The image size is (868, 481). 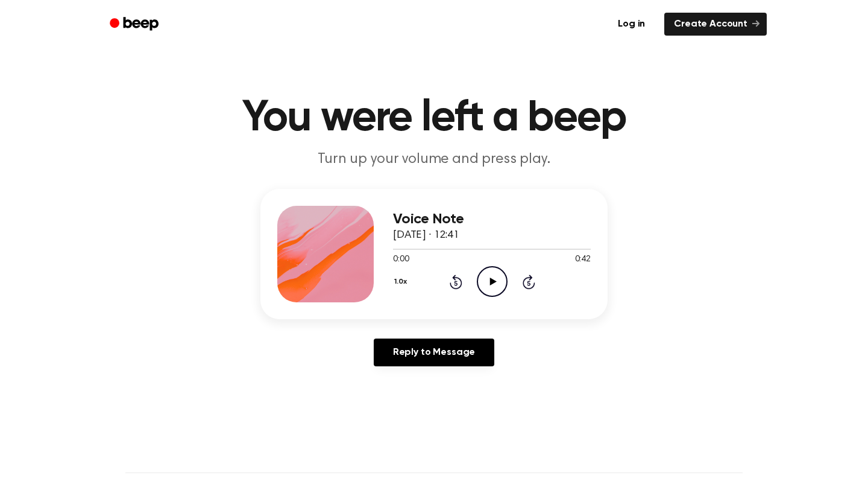 I want to click on a: Beep, so click(x=135, y=24).